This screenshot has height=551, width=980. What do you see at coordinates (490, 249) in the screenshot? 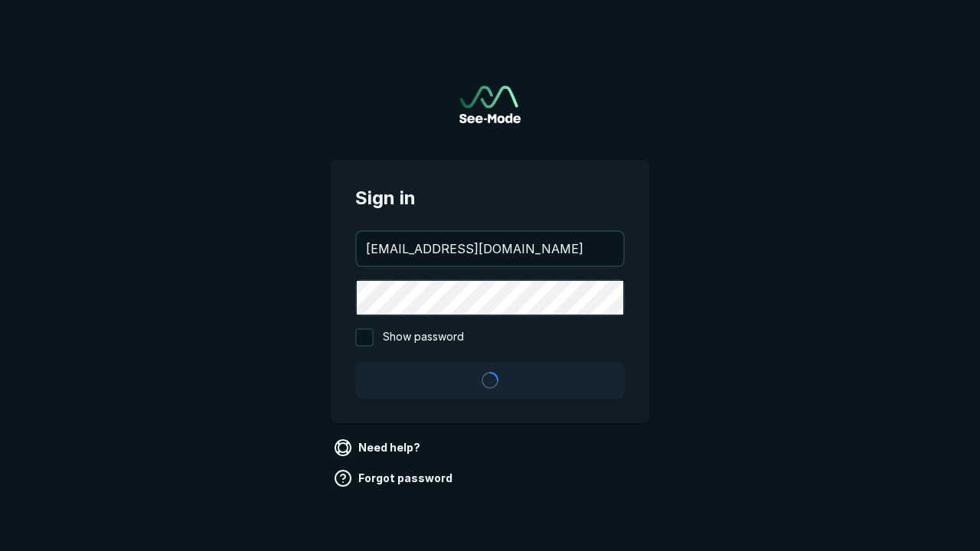
I see `input: your@email.com` at bounding box center [490, 249].